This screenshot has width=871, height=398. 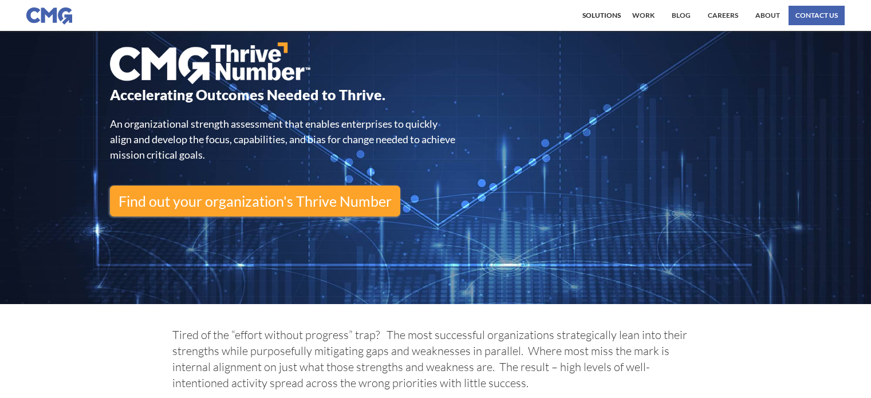 What do you see at coordinates (210, 63) in the screenshot?
I see `img: CMG Consulting ThriveNumber Logo` at bounding box center [210, 63].